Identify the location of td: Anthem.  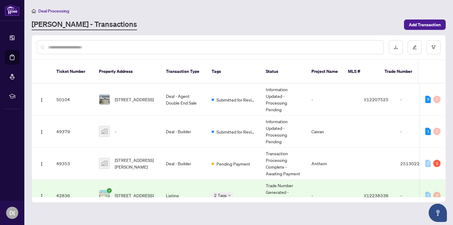
(333, 163).